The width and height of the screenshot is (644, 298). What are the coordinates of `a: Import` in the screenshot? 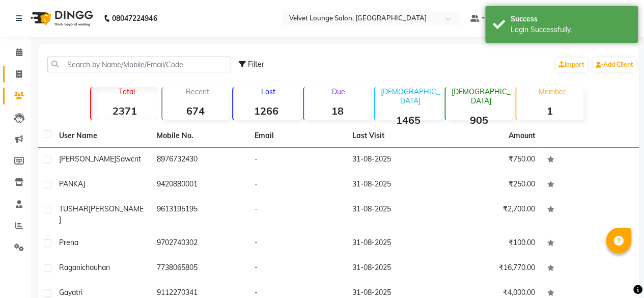 It's located at (571, 65).